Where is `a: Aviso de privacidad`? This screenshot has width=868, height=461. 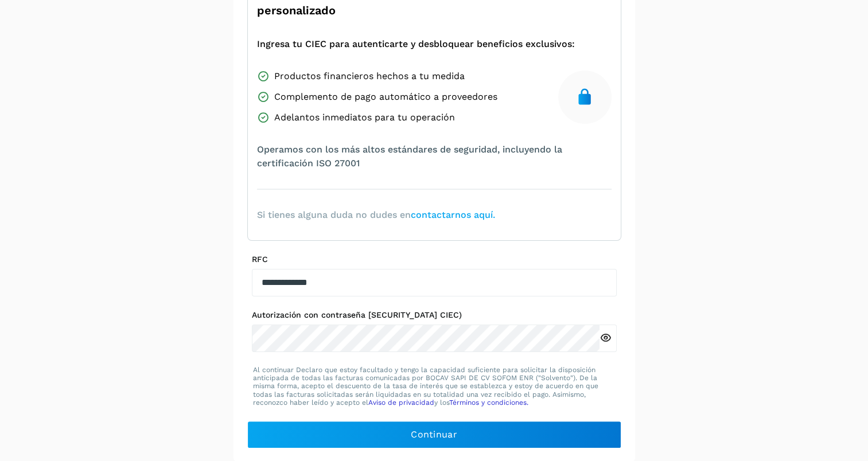 a: Aviso de privacidad is located at coordinates (401, 403).